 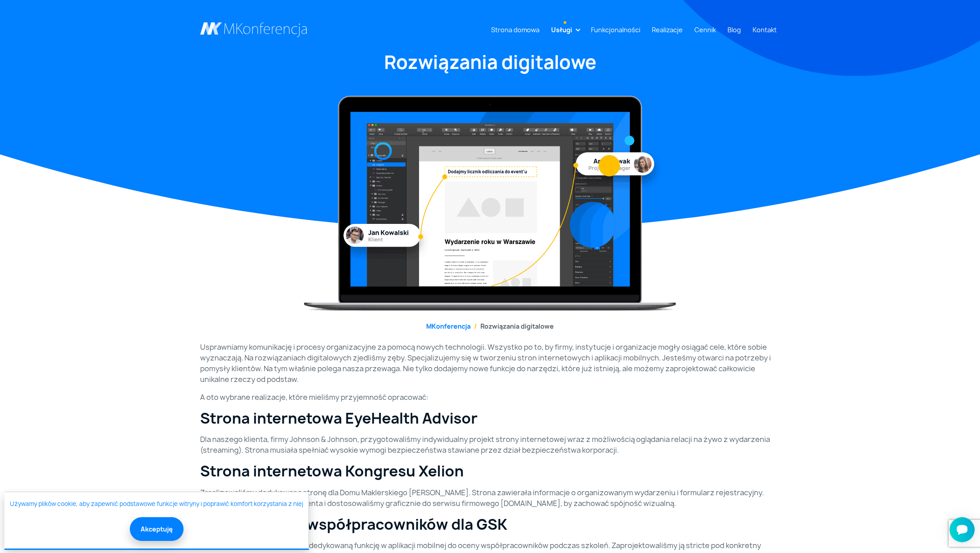 I want to click on h2: Funkcja oceny współpracowników dla GSK, so click(x=490, y=524).